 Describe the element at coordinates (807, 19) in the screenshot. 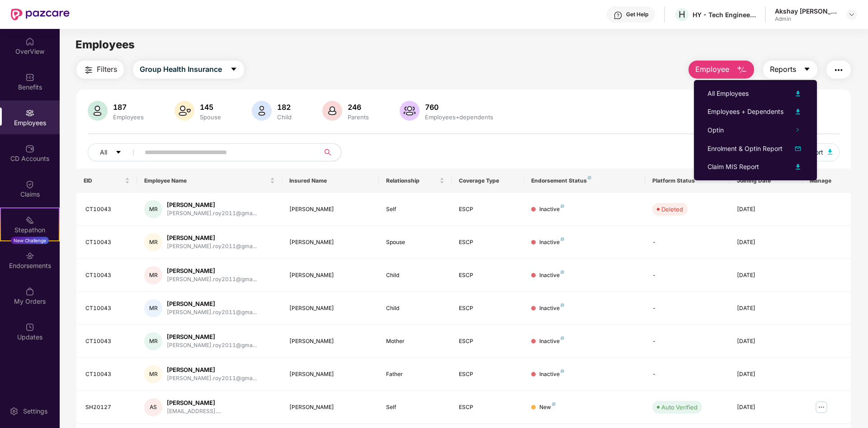

I see `div: Admin` at that location.